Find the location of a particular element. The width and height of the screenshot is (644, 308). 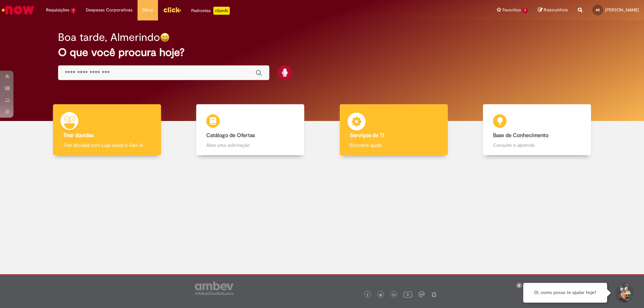

p: +GenAi is located at coordinates (222, 11).